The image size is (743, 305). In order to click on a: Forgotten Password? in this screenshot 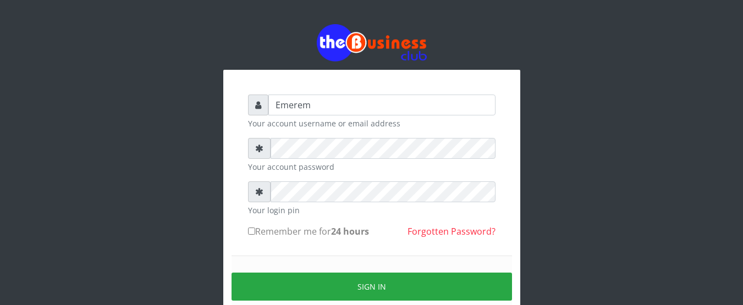, I will do `click(451, 231)`.